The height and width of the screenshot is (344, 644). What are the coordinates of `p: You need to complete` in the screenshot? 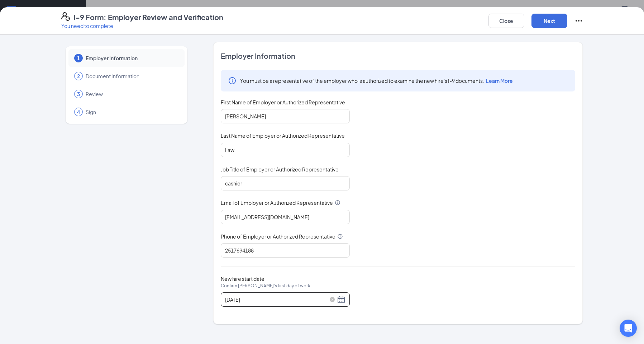 It's located at (142, 26).